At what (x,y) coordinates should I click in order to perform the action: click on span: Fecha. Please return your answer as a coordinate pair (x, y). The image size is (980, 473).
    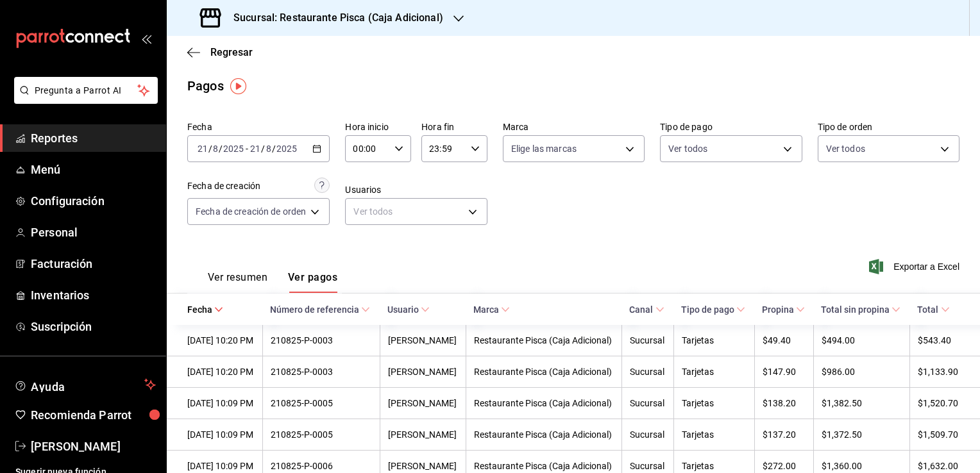
    Looking at the image, I should click on (205, 309).